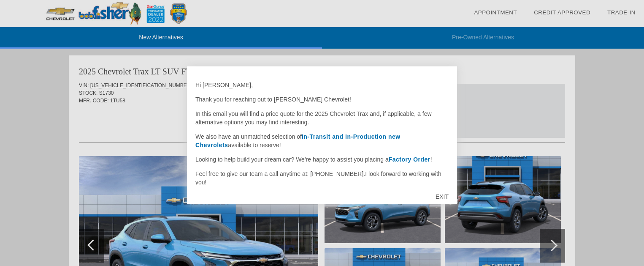  What do you see at coordinates (314, 118) in the screenshot?
I see `span: In this email you will find a price quote for the 2025 Chevrolet Trax and, if applicable, a few a...` at bounding box center [314, 118].